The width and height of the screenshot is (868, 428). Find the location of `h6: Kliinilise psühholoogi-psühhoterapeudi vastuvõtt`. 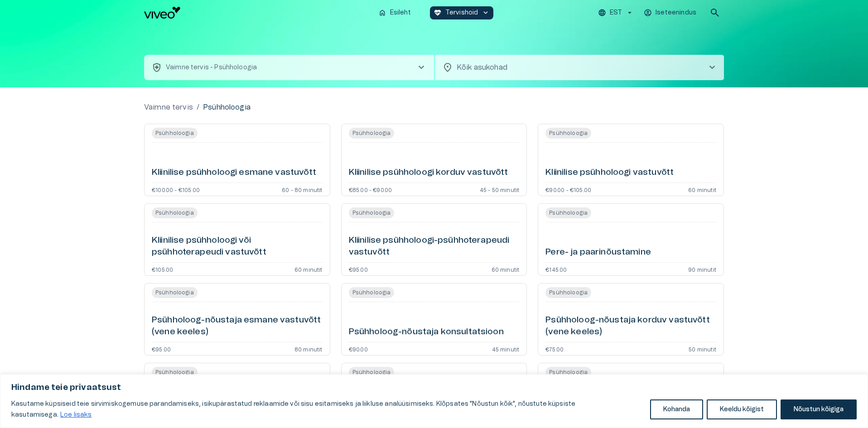

h6: Kliinilise psühholoogi-psühhoterapeudi vastuvõtt is located at coordinates (434, 246).